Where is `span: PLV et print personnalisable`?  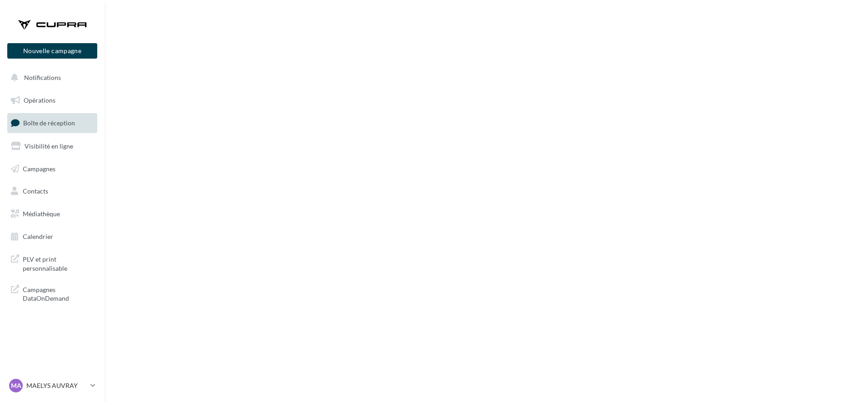 span: PLV et print personnalisable is located at coordinates (58, 262).